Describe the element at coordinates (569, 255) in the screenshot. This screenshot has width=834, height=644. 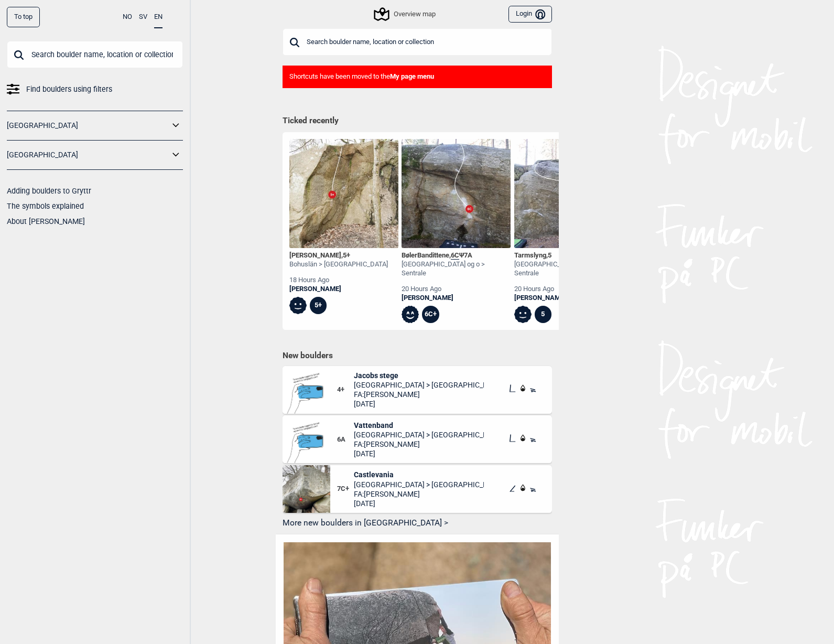
I see `div: Tarmslyng ,` at that location.